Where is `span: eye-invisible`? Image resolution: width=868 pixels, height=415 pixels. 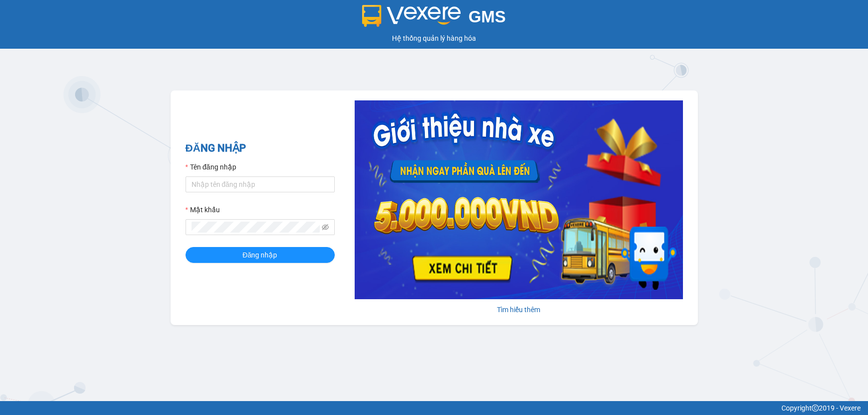
span: eye-invisible is located at coordinates (326, 227).